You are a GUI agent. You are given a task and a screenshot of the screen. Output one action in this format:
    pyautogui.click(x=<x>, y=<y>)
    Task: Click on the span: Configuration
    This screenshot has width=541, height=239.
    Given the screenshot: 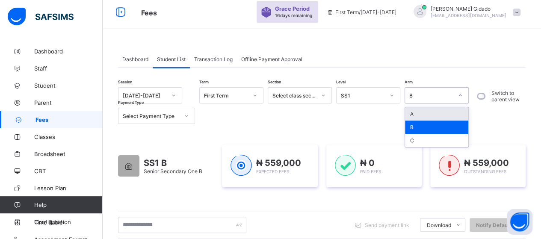 What is the action you would take?
    pyautogui.click(x=68, y=222)
    